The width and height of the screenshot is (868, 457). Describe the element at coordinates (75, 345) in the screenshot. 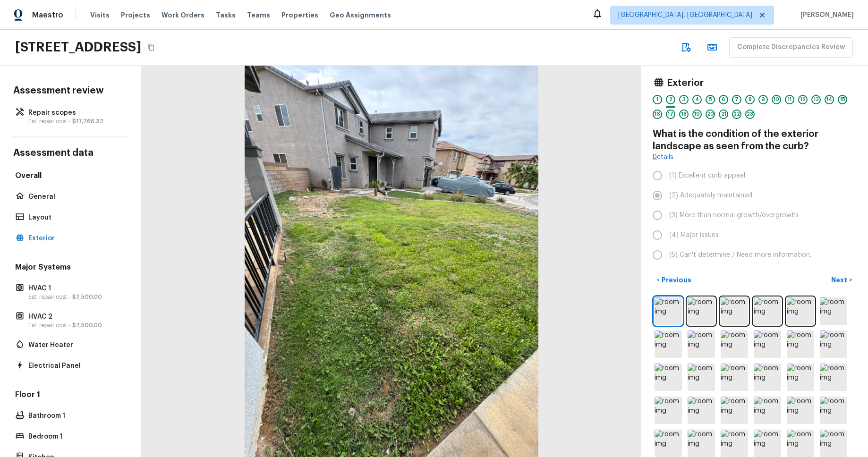

I see `p: Water Heater` at that location.